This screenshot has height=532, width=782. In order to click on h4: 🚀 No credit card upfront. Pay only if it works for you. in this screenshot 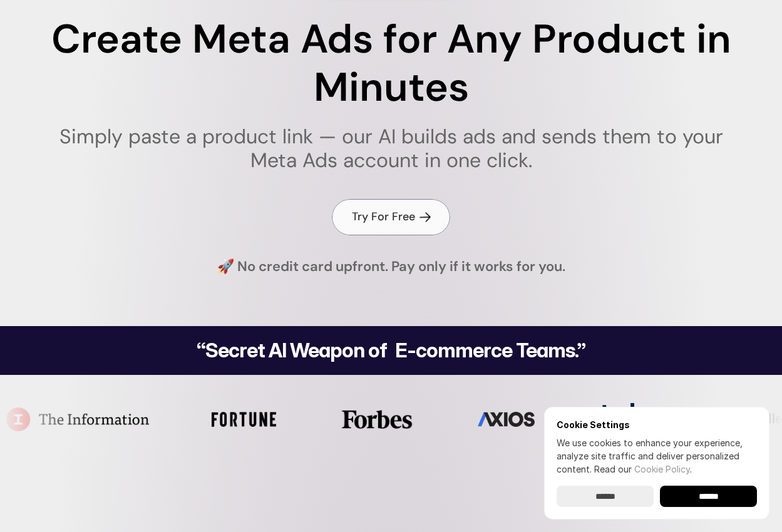, I will do `click(391, 267)`.